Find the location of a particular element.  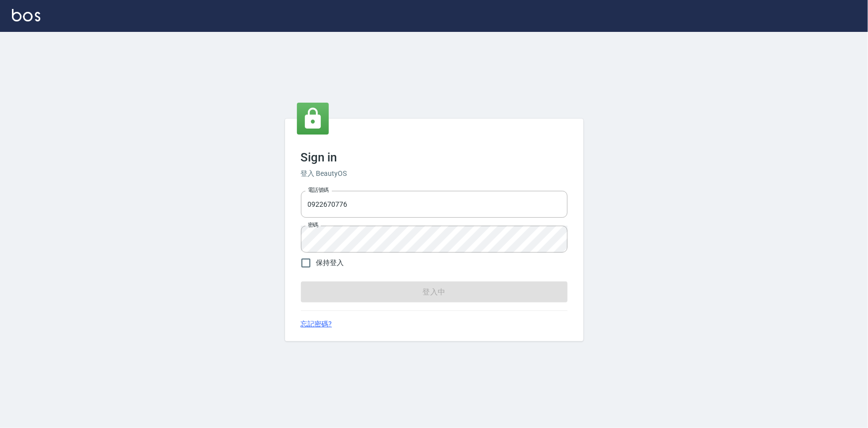

a: 忘記密碼? is located at coordinates (316, 324).